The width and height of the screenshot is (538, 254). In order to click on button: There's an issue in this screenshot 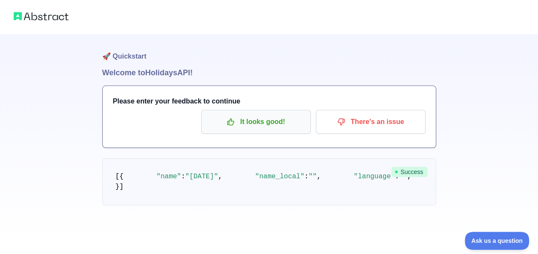, I will do `click(371, 122)`.